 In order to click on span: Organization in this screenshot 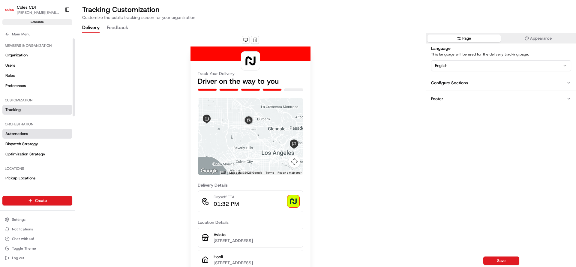, I will do `click(17, 55)`.